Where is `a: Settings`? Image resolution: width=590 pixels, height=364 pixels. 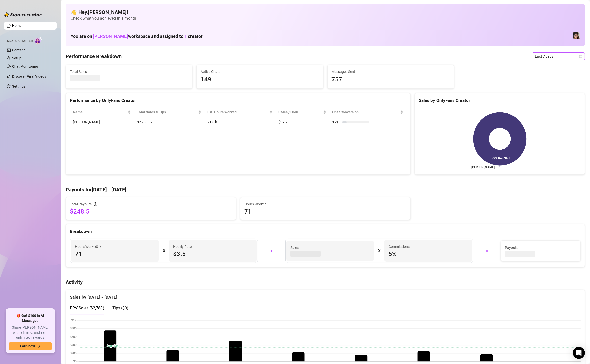
a: Settings is located at coordinates (19, 86).